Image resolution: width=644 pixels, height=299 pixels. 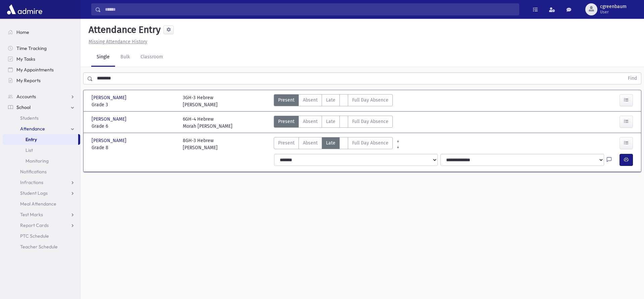 What do you see at coordinates (151, 58) in the screenshot?
I see `a: Classroom` at bounding box center [151, 58].